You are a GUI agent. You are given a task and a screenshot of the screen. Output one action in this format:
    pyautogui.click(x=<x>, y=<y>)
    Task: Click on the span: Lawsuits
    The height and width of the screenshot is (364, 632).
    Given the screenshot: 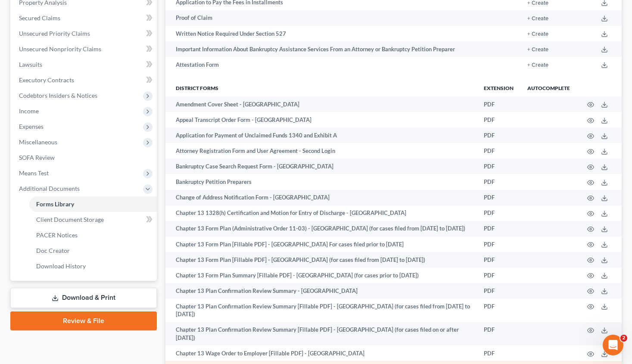 What is the action you would take?
    pyautogui.click(x=31, y=64)
    